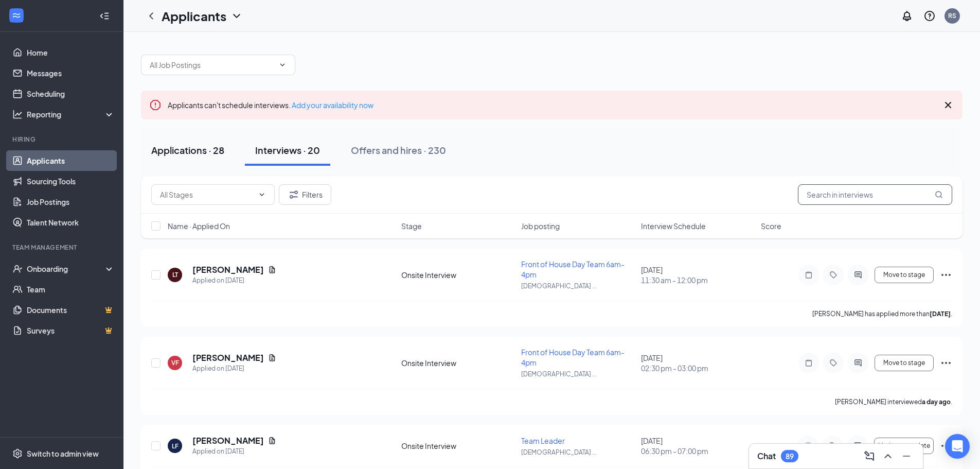  I want to click on a: Messages, so click(70, 73).